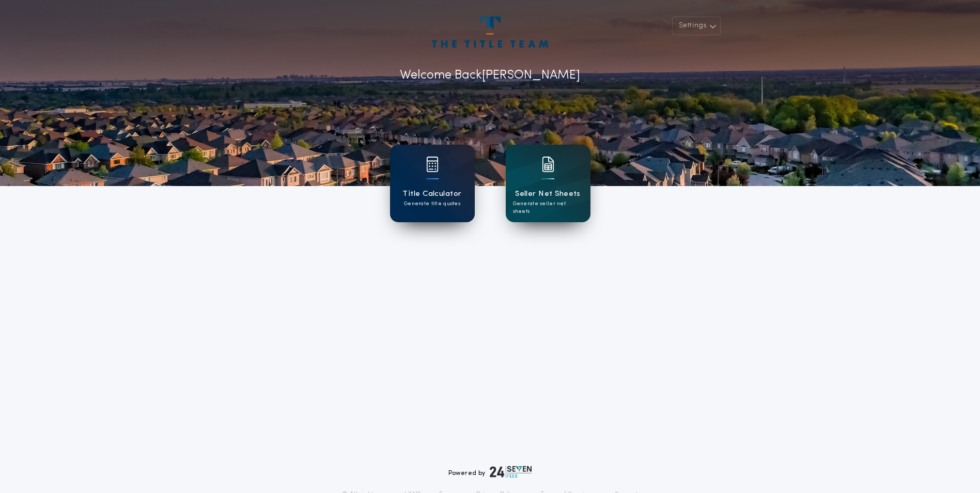 This screenshot has height=493, width=980. Describe the element at coordinates (696, 26) in the screenshot. I see `button: Settings` at that location.